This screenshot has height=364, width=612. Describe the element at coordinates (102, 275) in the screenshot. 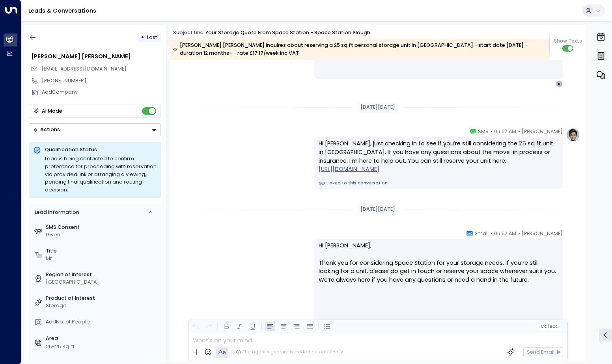

I see `label: Region of Interest` at that location.